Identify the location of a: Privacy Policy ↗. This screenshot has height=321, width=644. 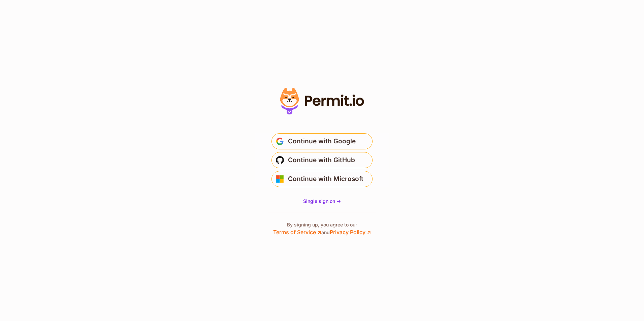
(350, 232).